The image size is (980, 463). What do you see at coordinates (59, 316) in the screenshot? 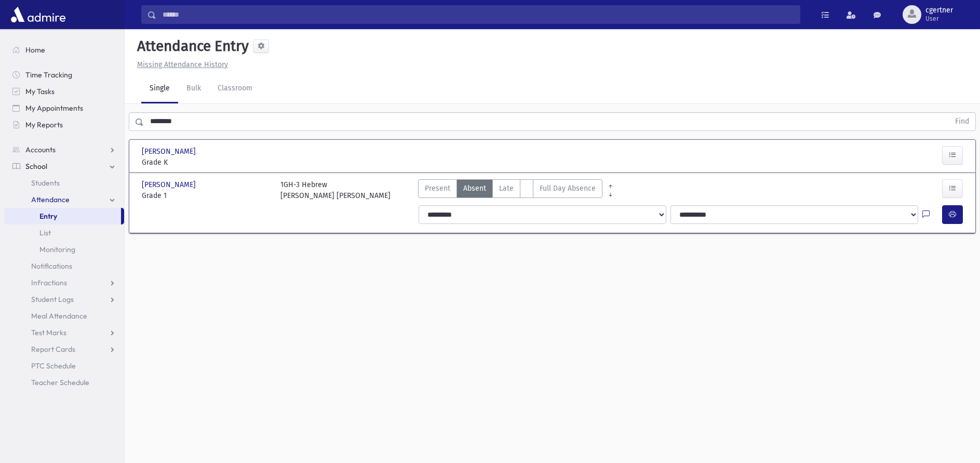
I see `span: Meal Attendance` at bounding box center [59, 316].